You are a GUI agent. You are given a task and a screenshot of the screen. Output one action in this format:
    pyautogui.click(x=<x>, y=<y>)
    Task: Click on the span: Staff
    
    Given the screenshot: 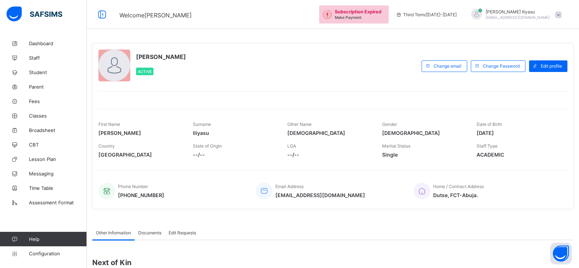 What is the action you would take?
    pyautogui.click(x=58, y=58)
    